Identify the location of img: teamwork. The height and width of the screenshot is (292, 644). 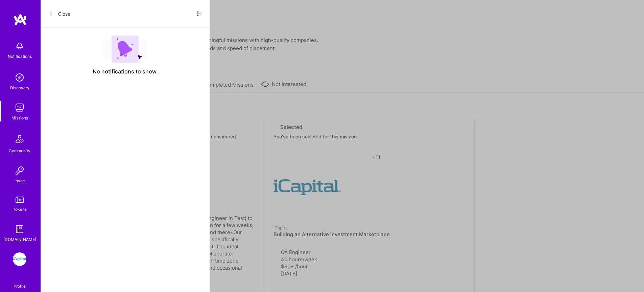
(19, 108).